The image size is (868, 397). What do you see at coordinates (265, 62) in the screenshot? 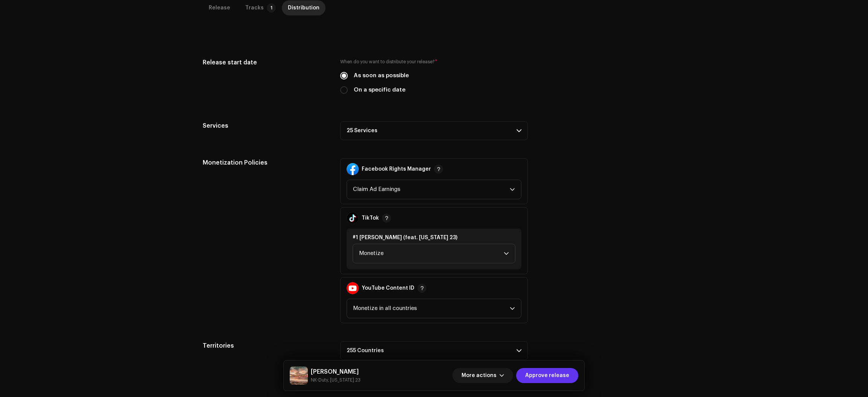
I see `h5: Release start date` at bounding box center [265, 62].